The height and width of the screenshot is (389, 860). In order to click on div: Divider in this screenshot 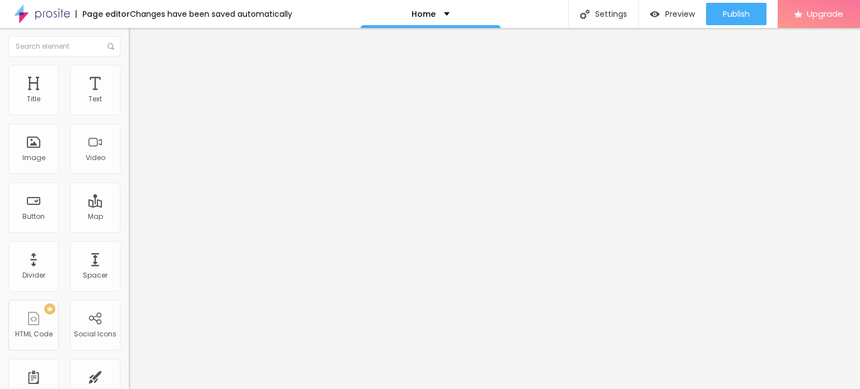, I will do `click(34, 275)`.